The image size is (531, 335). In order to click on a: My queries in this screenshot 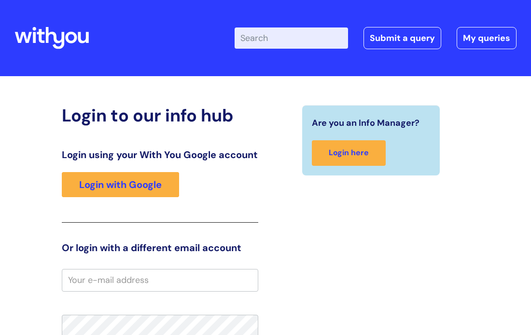, I will do `click(486, 38)`.